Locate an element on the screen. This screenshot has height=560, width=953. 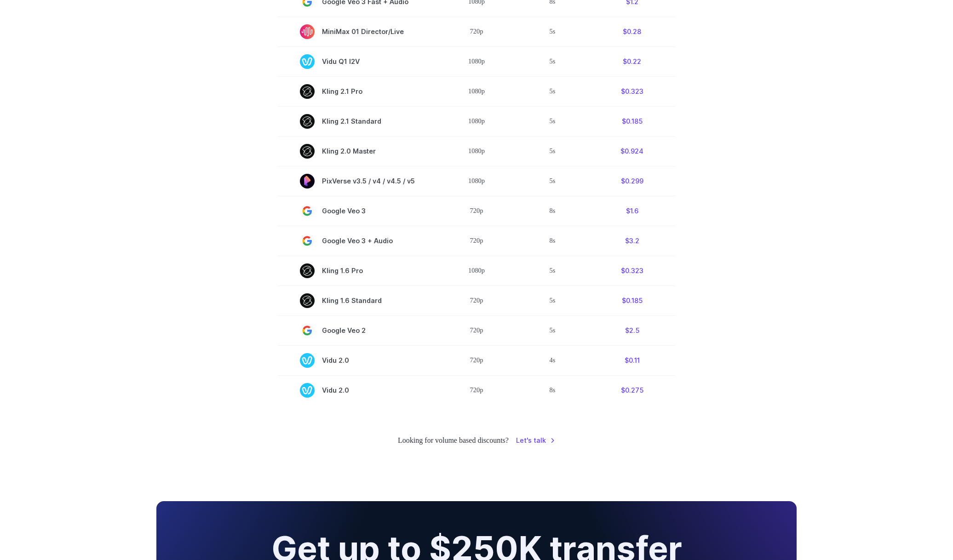
td: $0.11 is located at coordinates (632, 360).